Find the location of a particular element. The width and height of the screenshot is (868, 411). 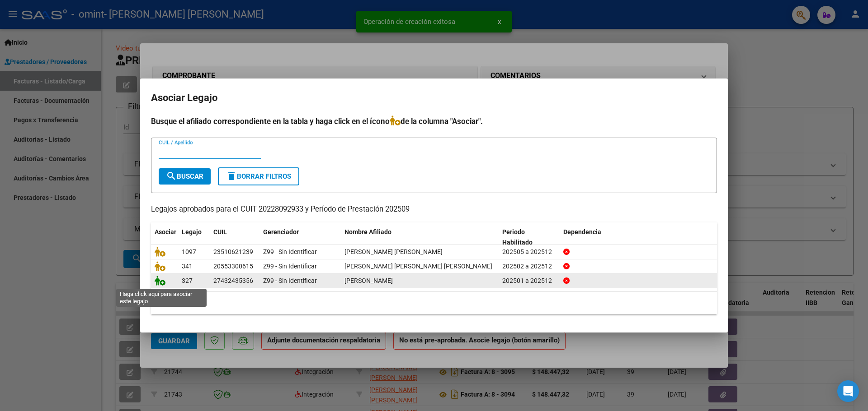

div: 27432435356 is located at coordinates (233, 281).